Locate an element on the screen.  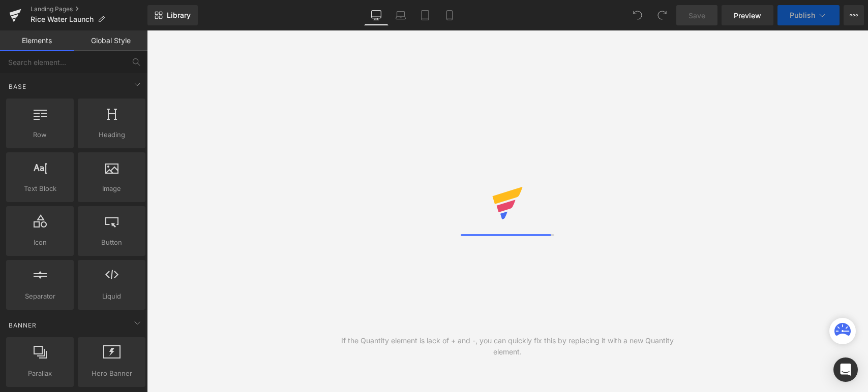
span: Library is located at coordinates (179, 15).